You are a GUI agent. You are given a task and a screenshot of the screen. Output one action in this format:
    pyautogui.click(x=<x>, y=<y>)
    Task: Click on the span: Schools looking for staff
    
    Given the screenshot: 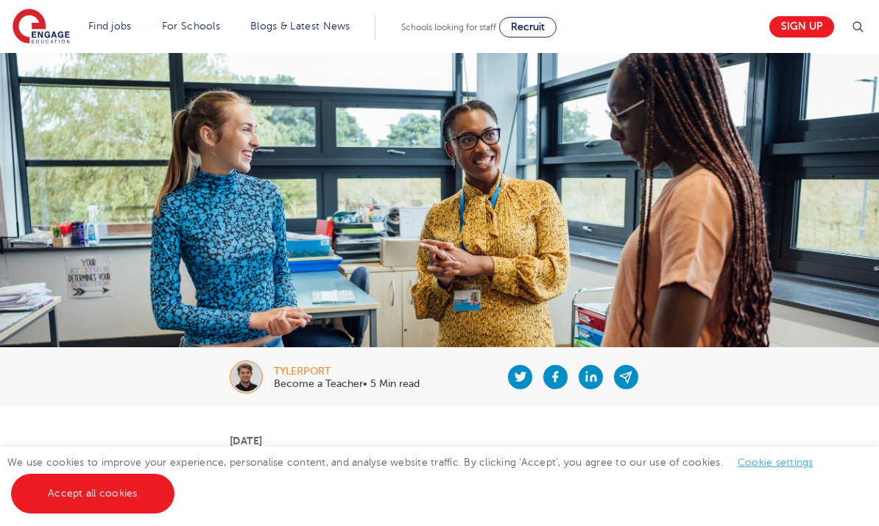 What is the action you would take?
    pyautogui.click(x=448, y=27)
    